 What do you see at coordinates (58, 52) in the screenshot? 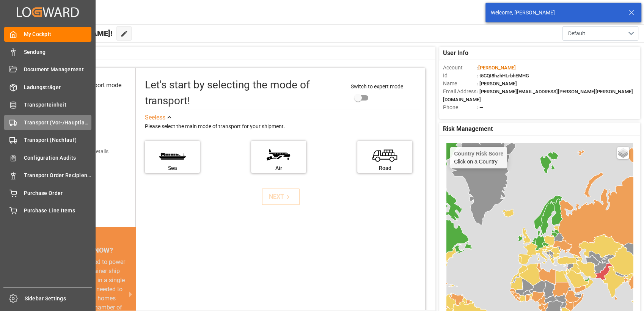
I see `span: Sendung` at bounding box center [58, 52].